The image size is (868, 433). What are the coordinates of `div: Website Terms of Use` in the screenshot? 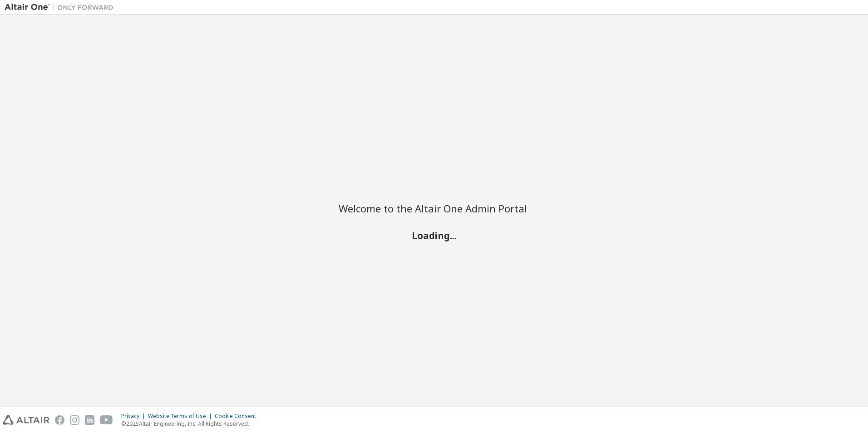 It's located at (181, 416).